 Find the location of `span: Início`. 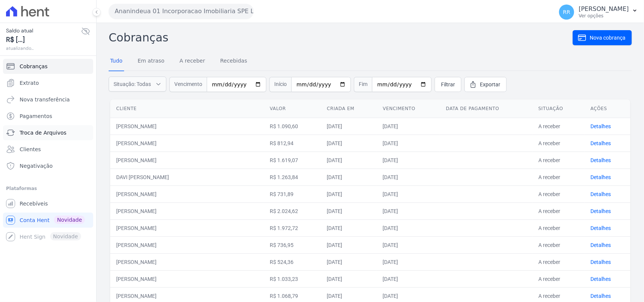

span: Início is located at coordinates (281, 84).